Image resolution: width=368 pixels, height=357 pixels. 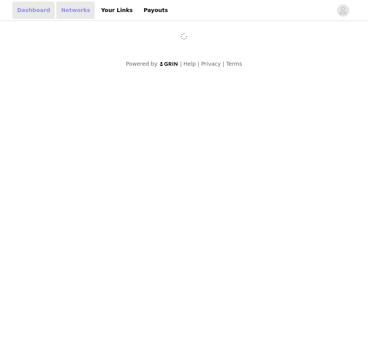 What do you see at coordinates (117, 10) in the screenshot?
I see `a: Your Links` at bounding box center [117, 10].